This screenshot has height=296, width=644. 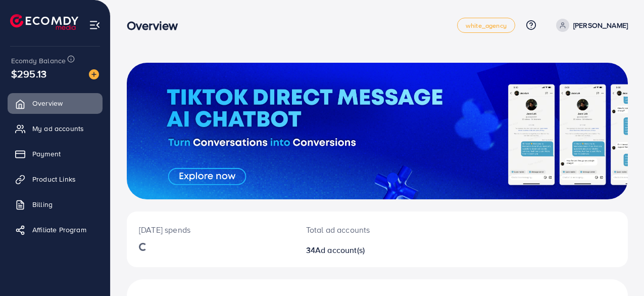 What do you see at coordinates (44, 22) in the screenshot?
I see `a: logo` at bounding box center [44, 22].